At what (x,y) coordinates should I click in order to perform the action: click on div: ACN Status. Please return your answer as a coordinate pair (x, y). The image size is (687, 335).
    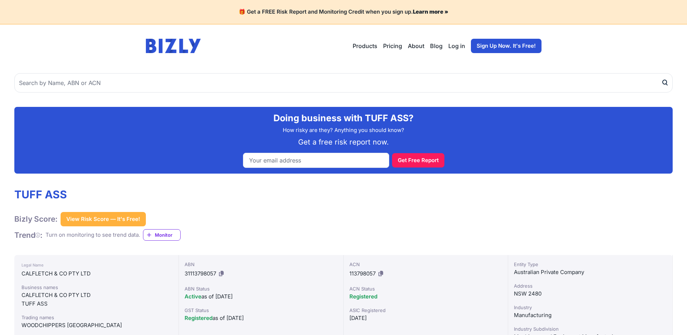
    Looking at the image, I should click on (426, 288).